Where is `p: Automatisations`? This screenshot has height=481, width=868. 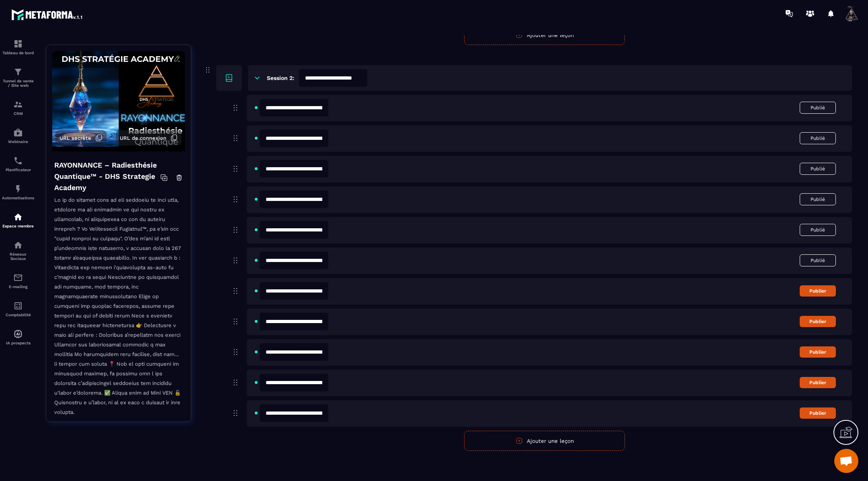
p: Automatisations is located at coordinates (18, 198).